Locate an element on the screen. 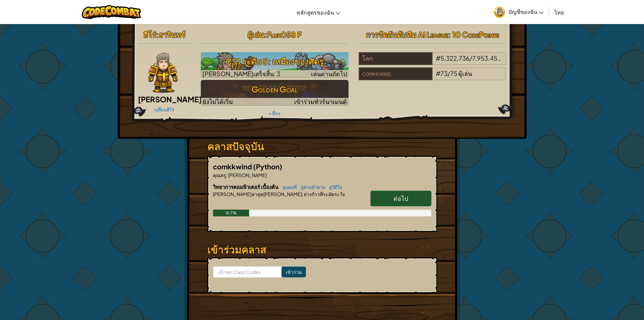  div: โลก is located at coordinates (395, 59).